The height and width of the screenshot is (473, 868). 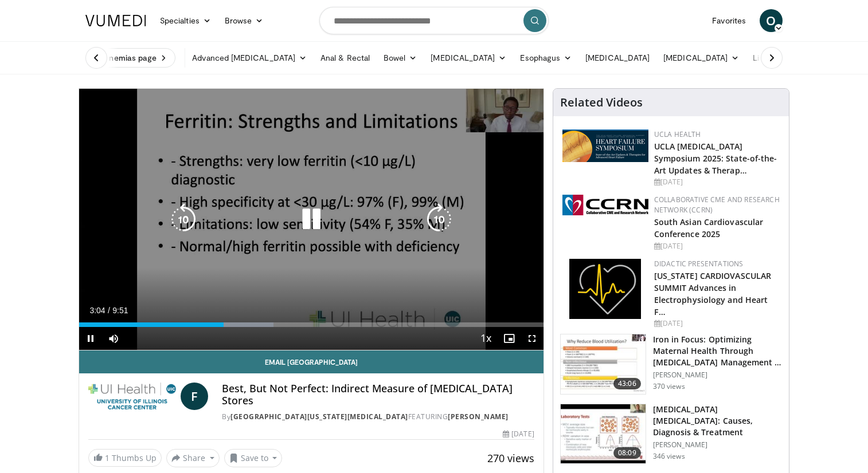 I want to click on a: F, so click(x=194, y=396).